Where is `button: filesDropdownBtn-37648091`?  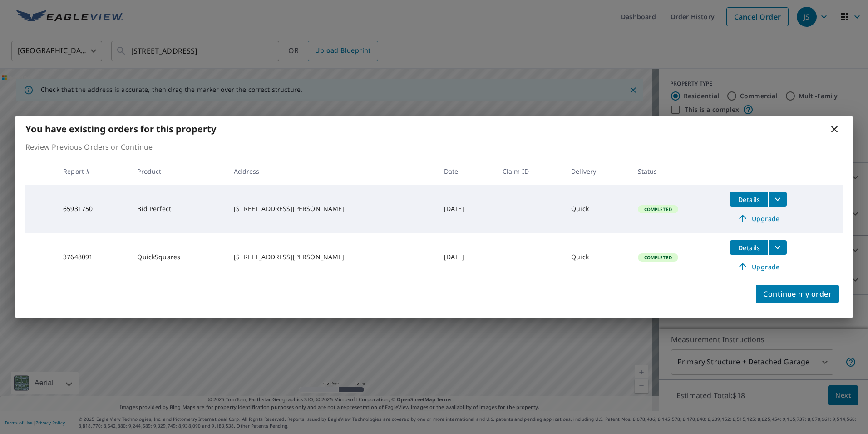 button: filesDropdownBtn-37648091 is located at coordinates (777, 247).